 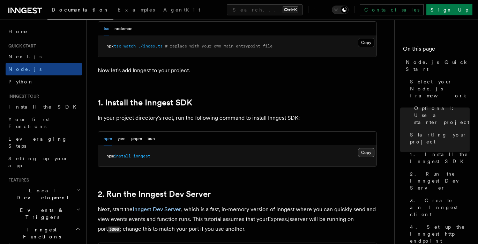 What do you see at coordinates (17, 180) in the screenshot?
I see `span: Features` at bounding box center [17, 180].